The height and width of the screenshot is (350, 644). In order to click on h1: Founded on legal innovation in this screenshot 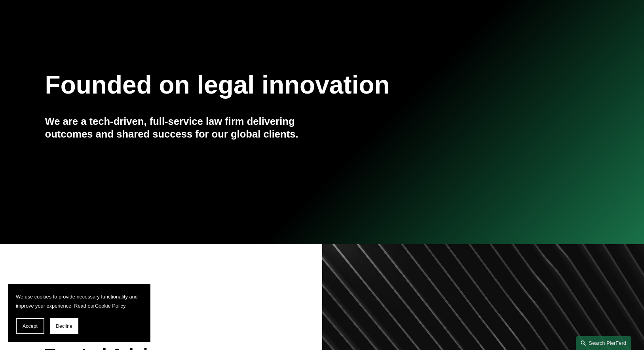, I will do `click(276, 85)`.